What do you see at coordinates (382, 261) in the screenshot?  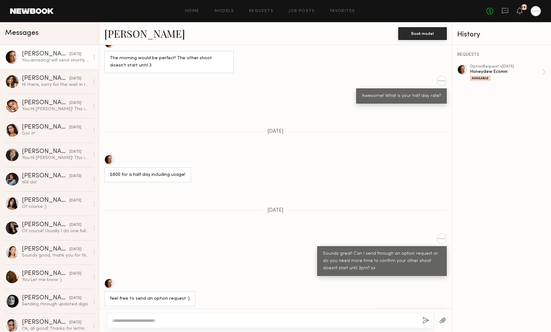 I see `div: Sounds great! Can I send through an option request or do you need more time to confirm your other...` at bounding box center [382, 261].